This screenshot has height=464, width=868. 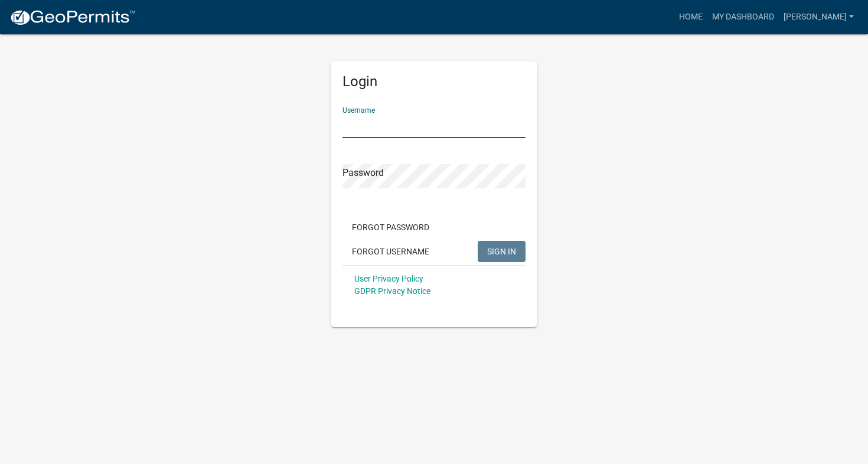 What do you see at coordinates (434, 82) in the screenshot?
I see `h5: Login` at bounding box center [434, 82].